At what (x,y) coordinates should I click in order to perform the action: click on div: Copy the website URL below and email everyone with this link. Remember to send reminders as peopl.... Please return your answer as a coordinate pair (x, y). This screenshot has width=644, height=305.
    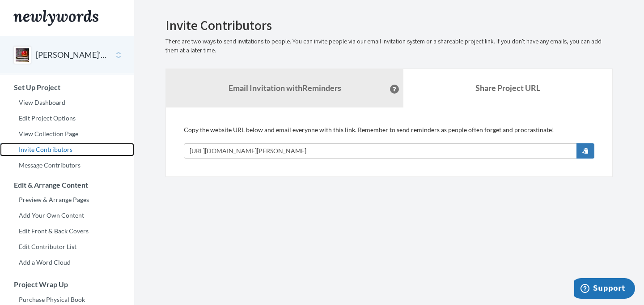
    Looking at the image, I should click on (389, 142).